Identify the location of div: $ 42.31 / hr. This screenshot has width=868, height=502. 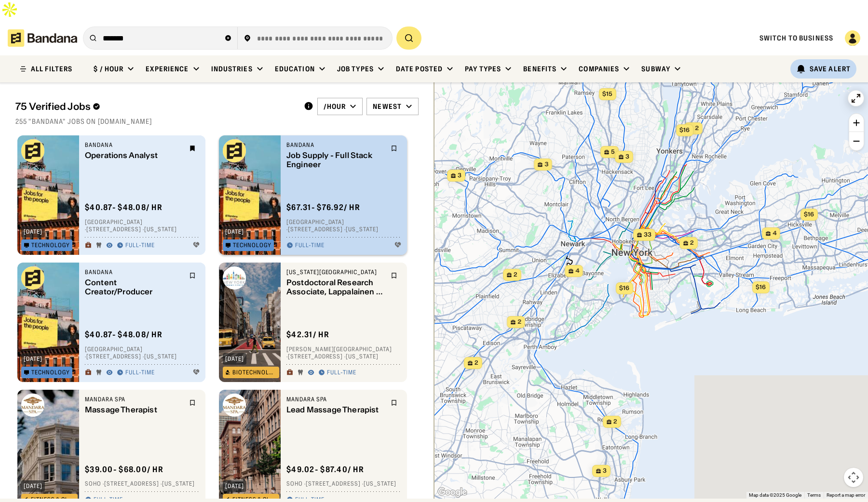
(308, 334).